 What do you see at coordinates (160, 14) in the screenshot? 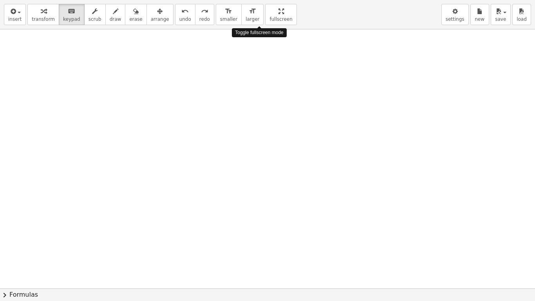
I see `button: arrange` at bounding box center [160, 14].